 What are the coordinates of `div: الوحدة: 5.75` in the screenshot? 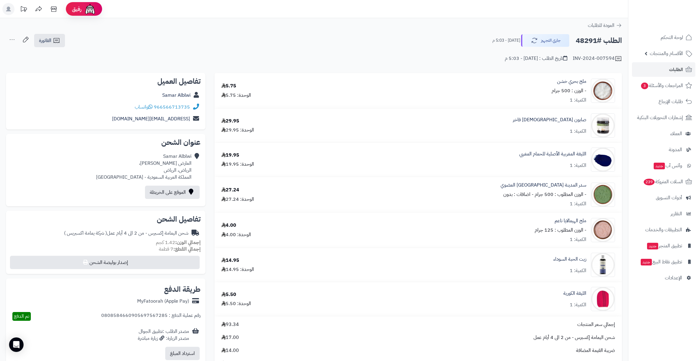 It's located at (236, 95).